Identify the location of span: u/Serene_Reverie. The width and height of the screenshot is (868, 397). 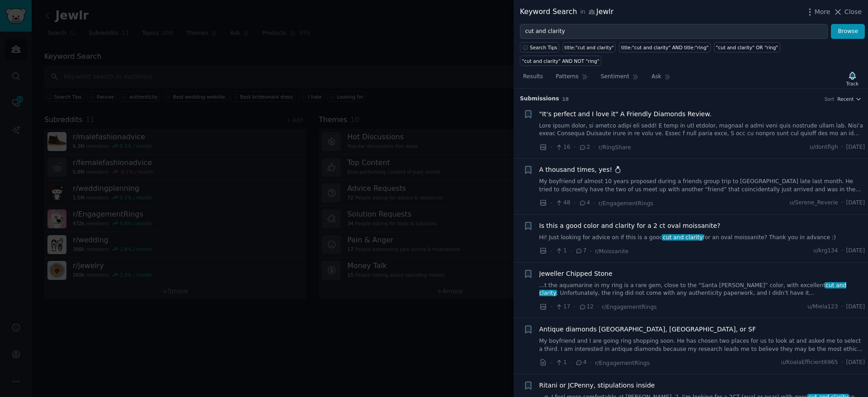
(813, 203).